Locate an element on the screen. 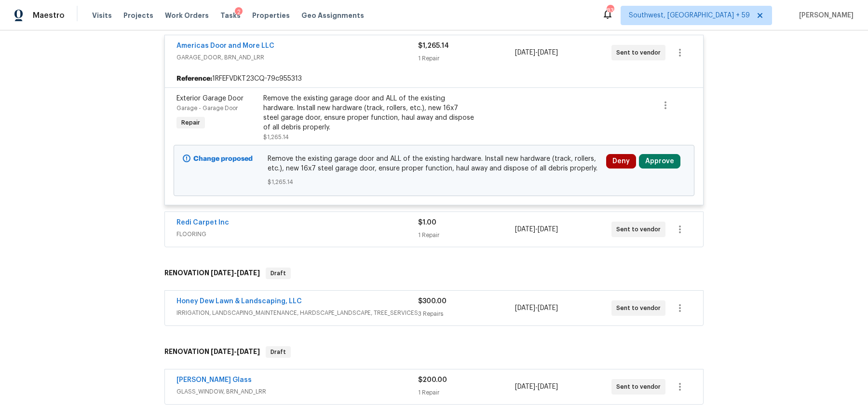 The width and height of the screenshot is (868, 409). div: 1RFEFVDKT23CQ-79c955313 is located at coordinates (434, 79).